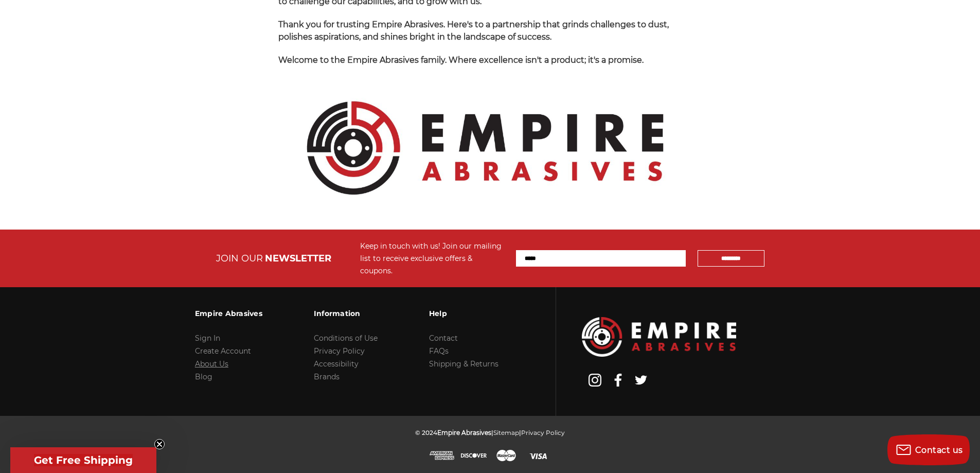 The height and width of the screenshot is (473, 980). What do you see at coordinates (464, 365) in the screenshot?
I see `a: Shipping & Returns` at bounding box center [464, 365].